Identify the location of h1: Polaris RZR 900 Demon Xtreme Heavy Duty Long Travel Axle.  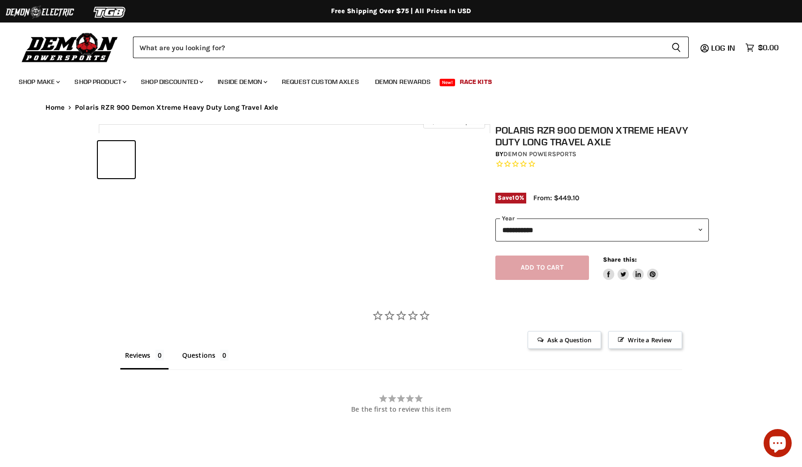
(602, 136).